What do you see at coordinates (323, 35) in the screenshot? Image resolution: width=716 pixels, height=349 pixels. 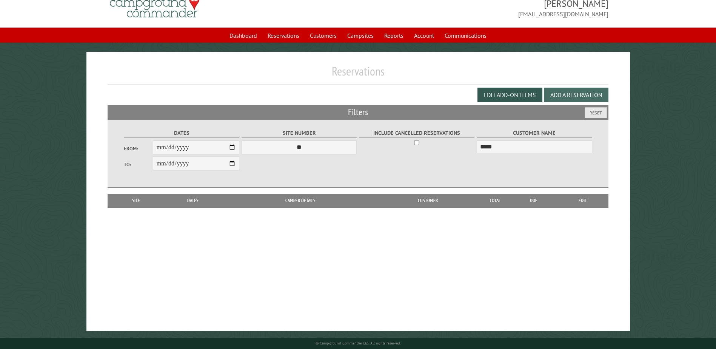 I see `a: Customers` at bounding box center [323, 35].